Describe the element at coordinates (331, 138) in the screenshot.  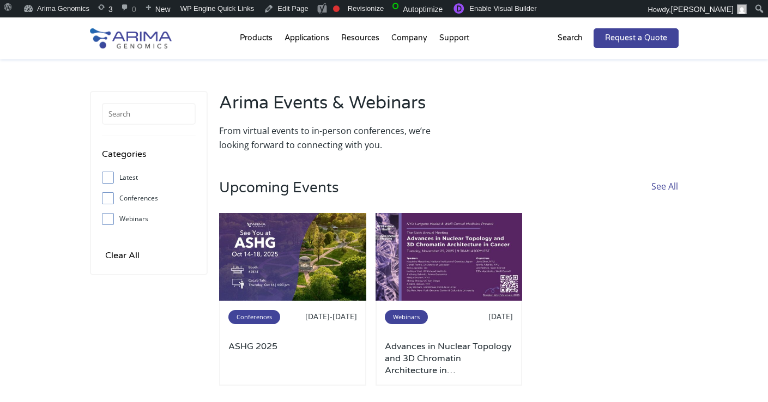
I see `p: From virtual events to in-person conferences, we’re looking forward to connecting with you.` at that location.